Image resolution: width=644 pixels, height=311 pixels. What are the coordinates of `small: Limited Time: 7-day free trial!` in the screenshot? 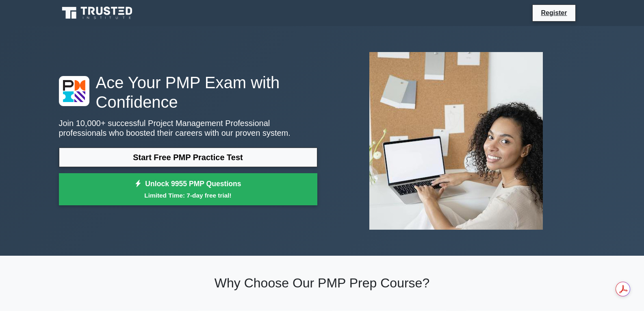 It's located at (188, 195).